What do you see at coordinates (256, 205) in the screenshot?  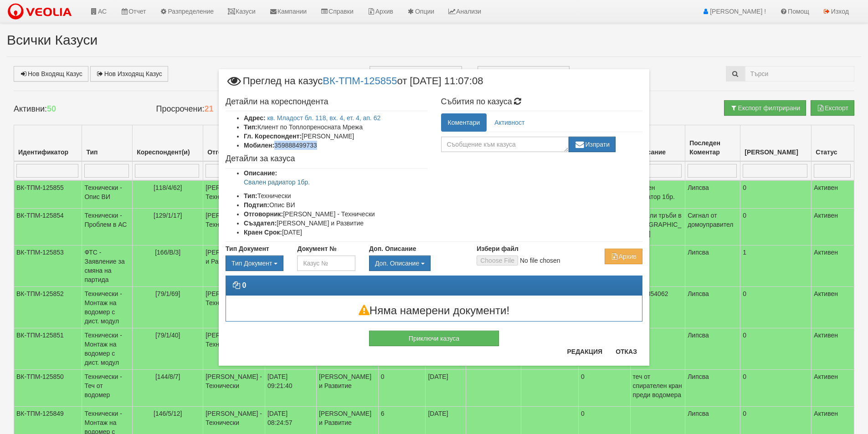 I see `b: Подтип:` at bounding box center [256, 205].